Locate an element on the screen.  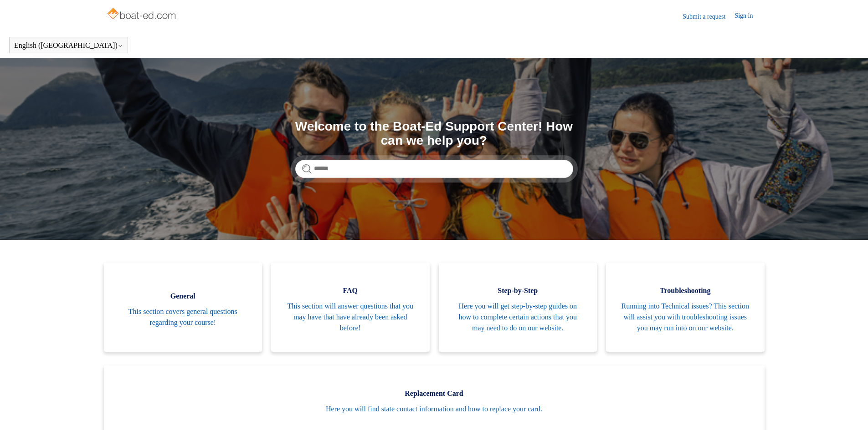
a: Submit a request is located at coordinates (708, 16).